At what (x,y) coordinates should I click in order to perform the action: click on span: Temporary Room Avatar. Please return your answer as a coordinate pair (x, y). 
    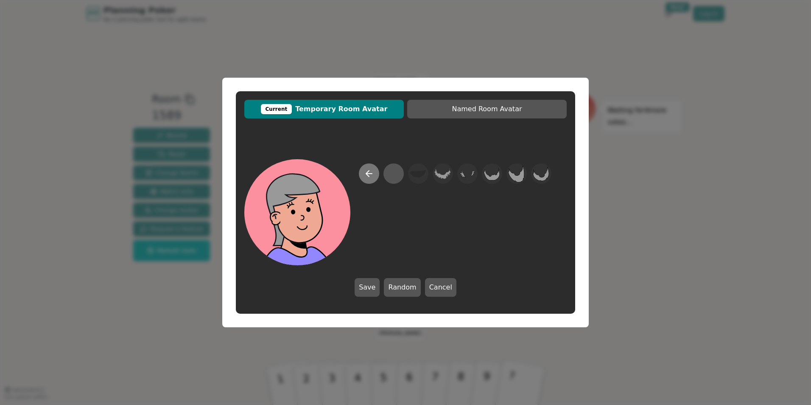
    Looking at the image, I should click on (324, 109).